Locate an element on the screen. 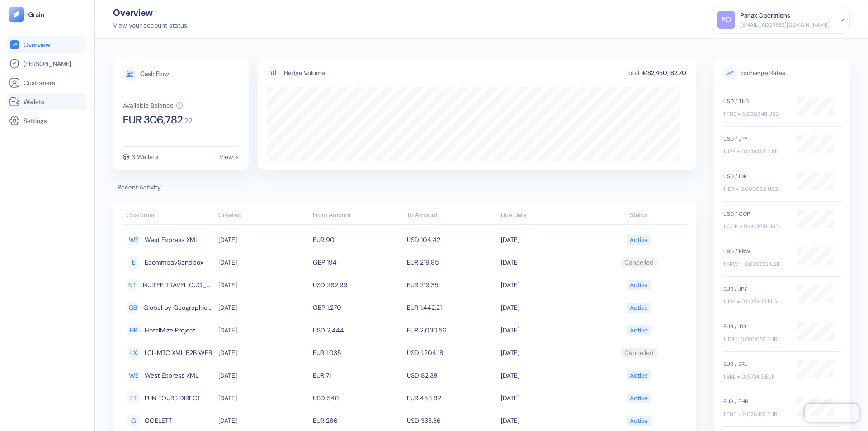  div: HP is located at coordinates (133, 330).